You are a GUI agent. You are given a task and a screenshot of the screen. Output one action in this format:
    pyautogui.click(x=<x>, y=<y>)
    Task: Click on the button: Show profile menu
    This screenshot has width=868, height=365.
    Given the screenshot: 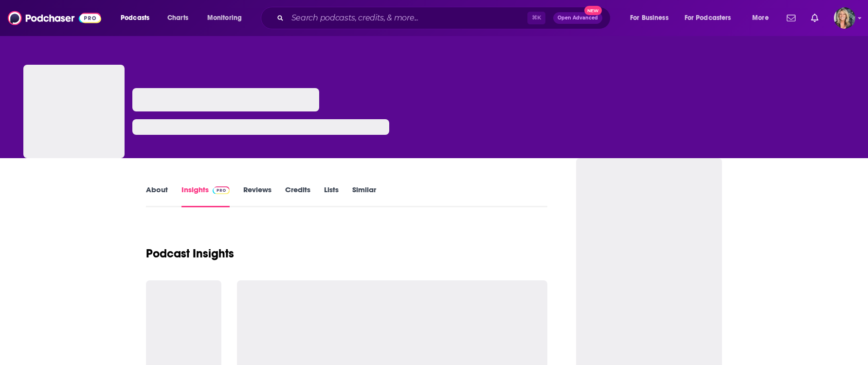 What is the action you would take?
    pyautogui.click(x=844, y=18)
    